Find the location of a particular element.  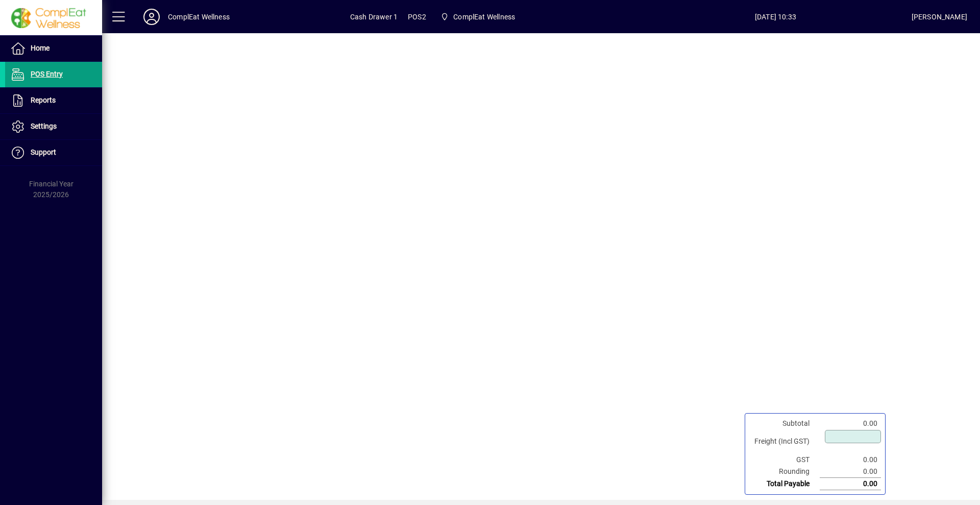

span: Support is located at coordinates (43, 152).